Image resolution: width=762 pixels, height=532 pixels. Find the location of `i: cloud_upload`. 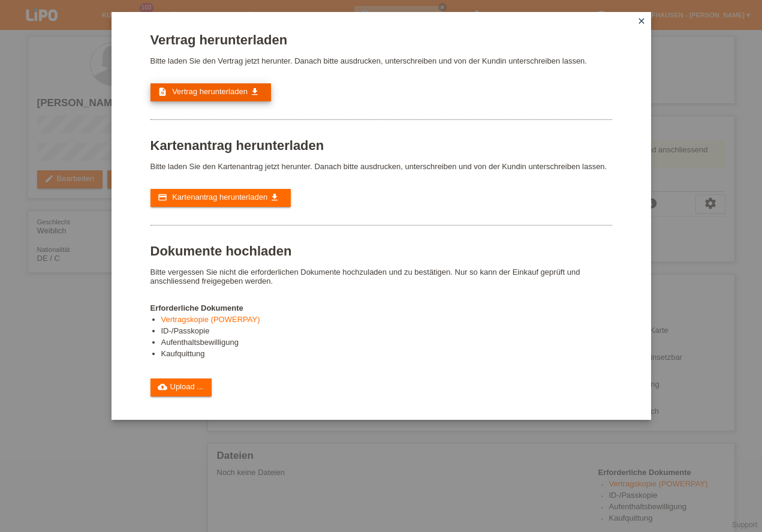

i: cloud_upload is located at coordinates (163, 387).